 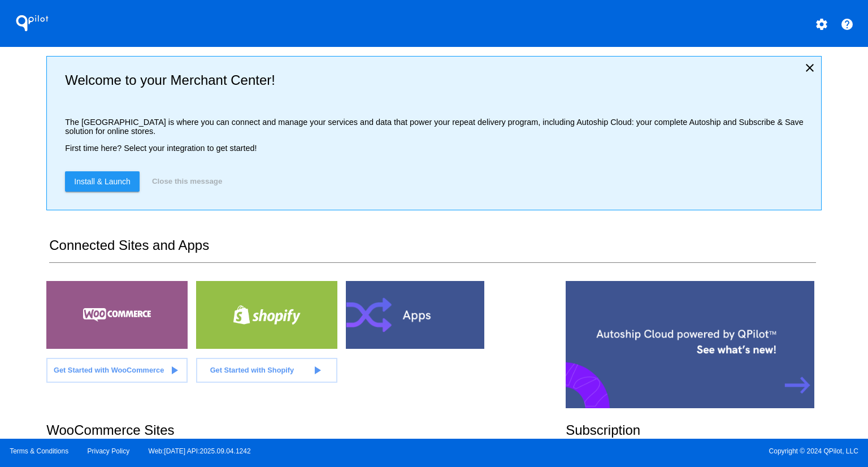 What do you see at coordinates (847, 25) in the screenshot?
I see `mat-icon: help` at bounding box center [847, 25].